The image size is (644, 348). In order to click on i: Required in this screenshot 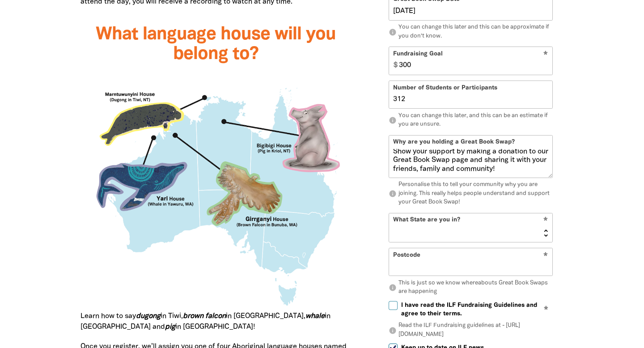, I will do `click(546, 310)`.